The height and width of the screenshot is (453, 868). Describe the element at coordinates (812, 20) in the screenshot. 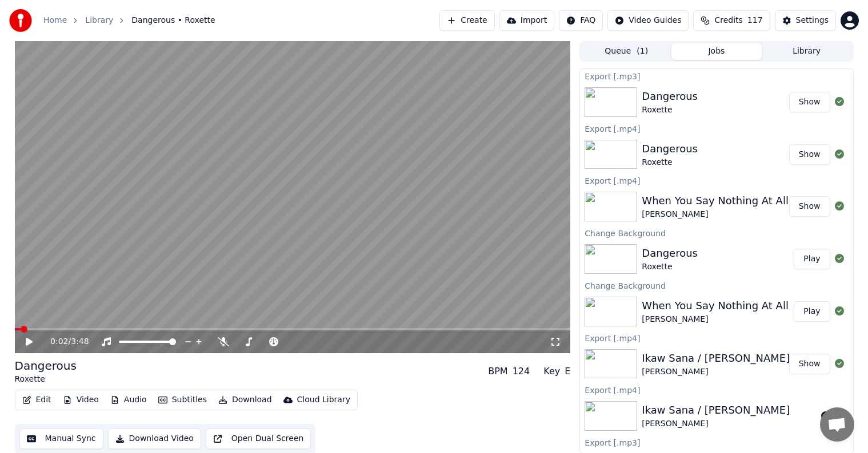

I see `div: Settings` at that location.